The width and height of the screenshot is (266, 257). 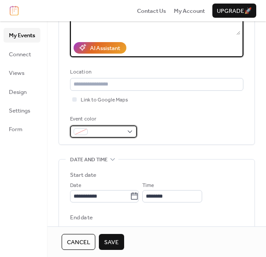 What do you see at coordinates (16, 129) in the screenshot?
I see `span: Form` at bounding box center [16, 129].